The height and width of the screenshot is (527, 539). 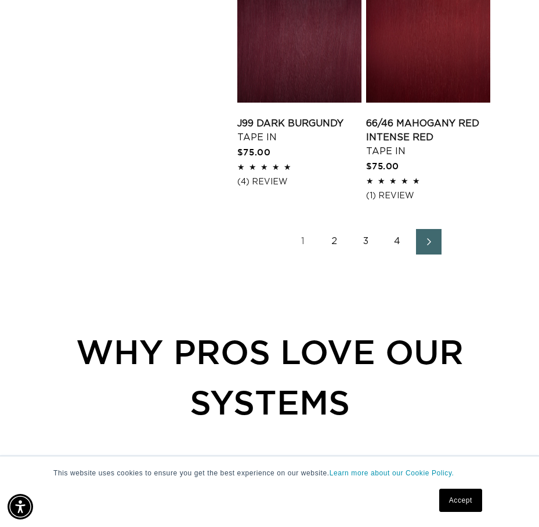 What do you see at coordinates (391, 473) in the screenshot?
I see `a: Learn more about our Cookie Policy.` at bounding box center [391, 473].